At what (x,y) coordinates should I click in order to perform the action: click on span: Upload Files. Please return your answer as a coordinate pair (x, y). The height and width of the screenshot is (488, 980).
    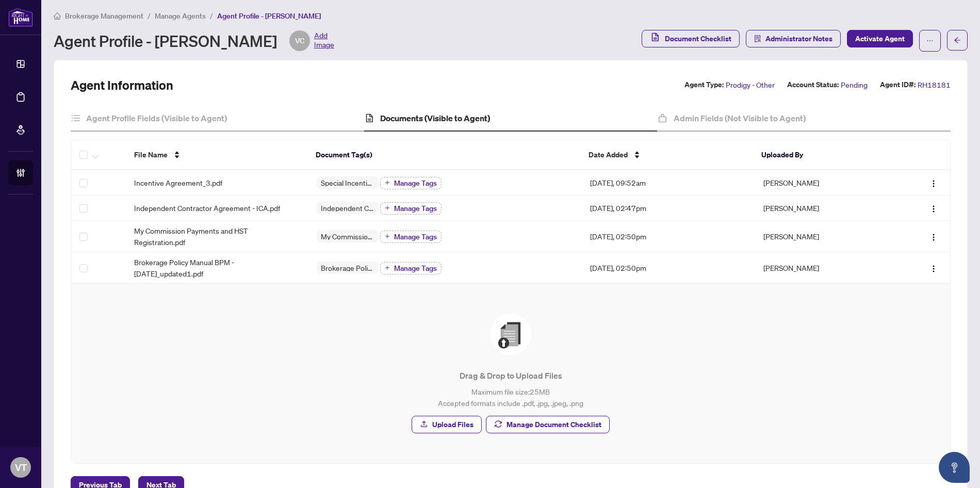
    Looking at the image, I should click on (453, 424).